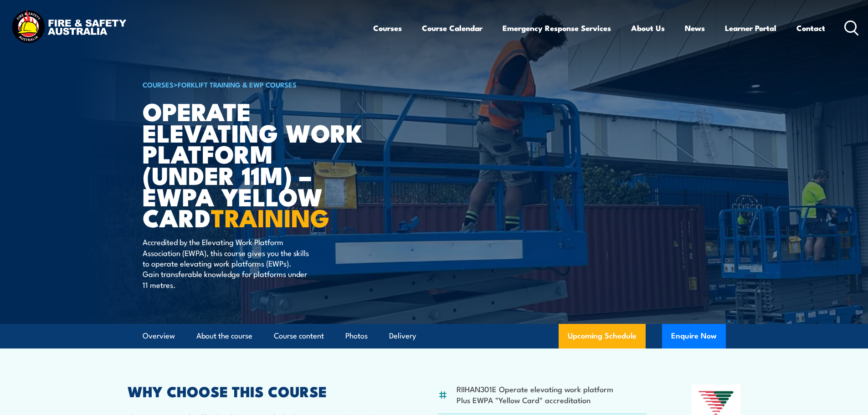 The image size is (868, 415). I want to click on a: COURSES, so click(158, 85).